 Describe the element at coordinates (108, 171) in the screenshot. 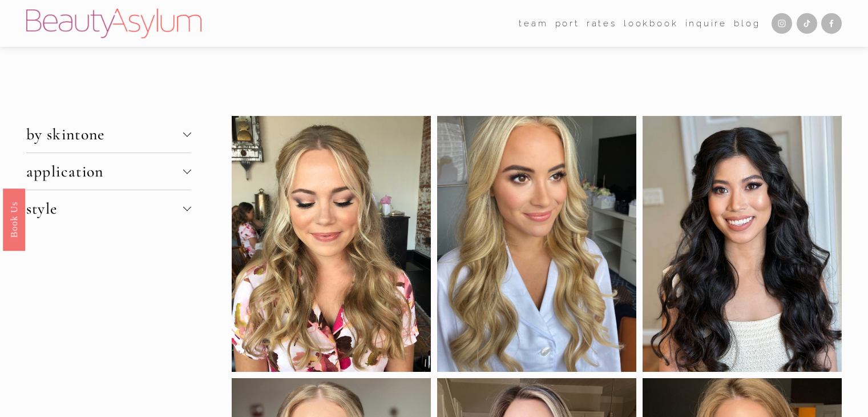

I see `button: application` at that location.